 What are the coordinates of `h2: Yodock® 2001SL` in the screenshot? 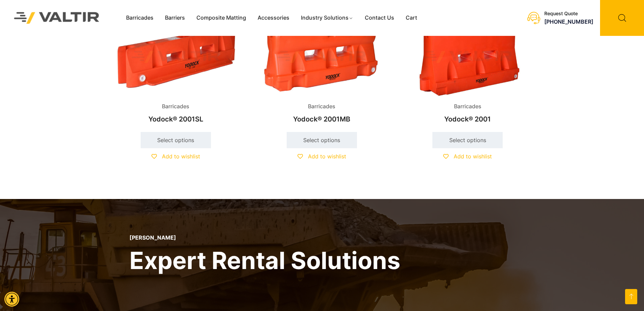 It's located at (176, 119).